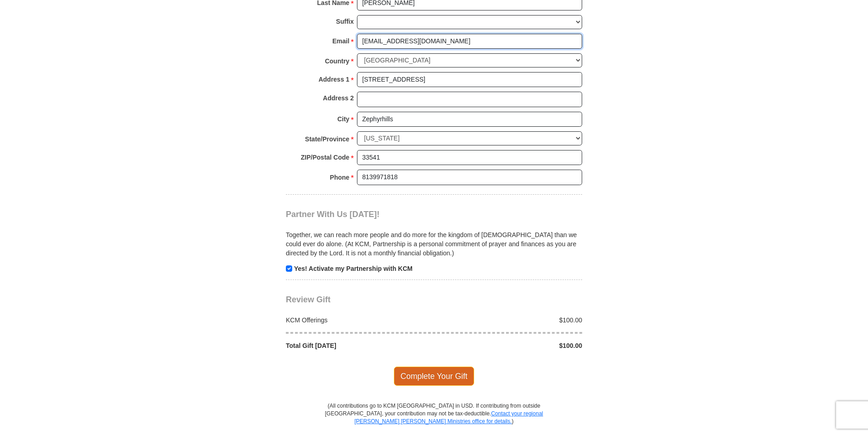  What do you see at coordinates (334, 79) in the screenshot?
I see `strong: Address 1` at bounding box center [334, 79].